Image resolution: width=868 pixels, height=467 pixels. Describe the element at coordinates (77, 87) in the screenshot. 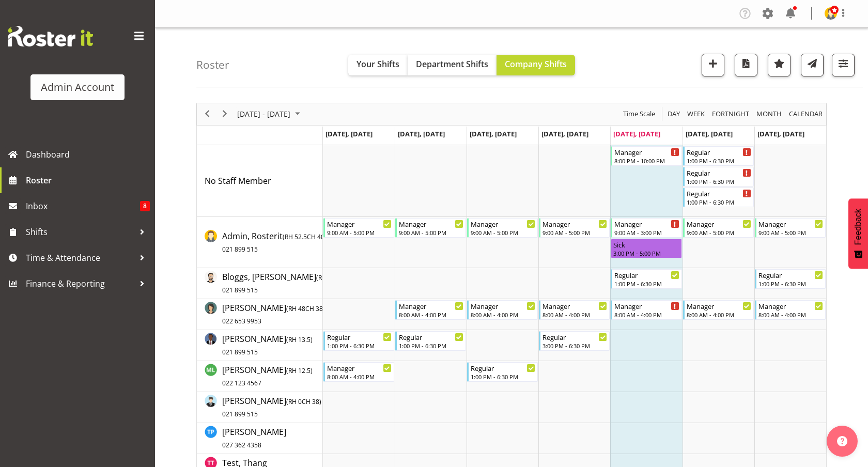

I see `div: Admin Account` at that location.